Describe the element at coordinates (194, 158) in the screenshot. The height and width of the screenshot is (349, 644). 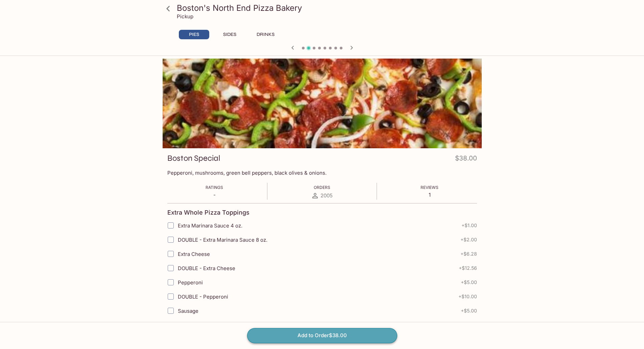
I see `h3: Boston Special` at that location.